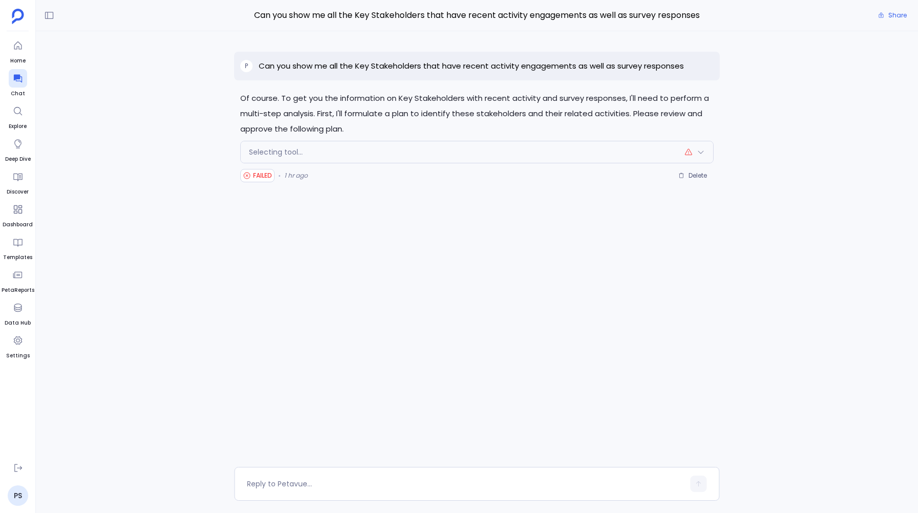 This screenshot has width=918, height=513. Describe the element at coordinates (18, 159) in the screenshot. I see `span: Deep Dive` at that location.